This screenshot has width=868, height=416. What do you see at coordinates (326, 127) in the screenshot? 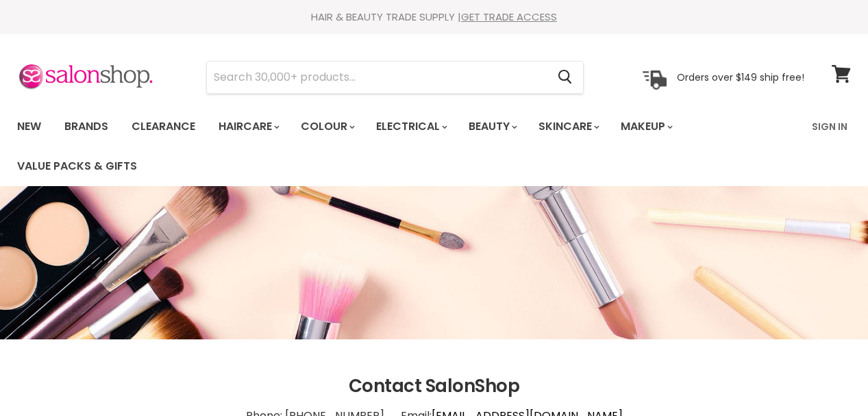
I see `a: Colour` at bounding box center [326, 127].